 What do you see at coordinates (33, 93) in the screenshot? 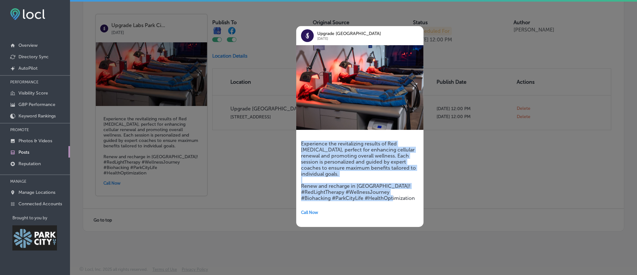
I see `p: Visibility Score` at bounding box center [33, 93].